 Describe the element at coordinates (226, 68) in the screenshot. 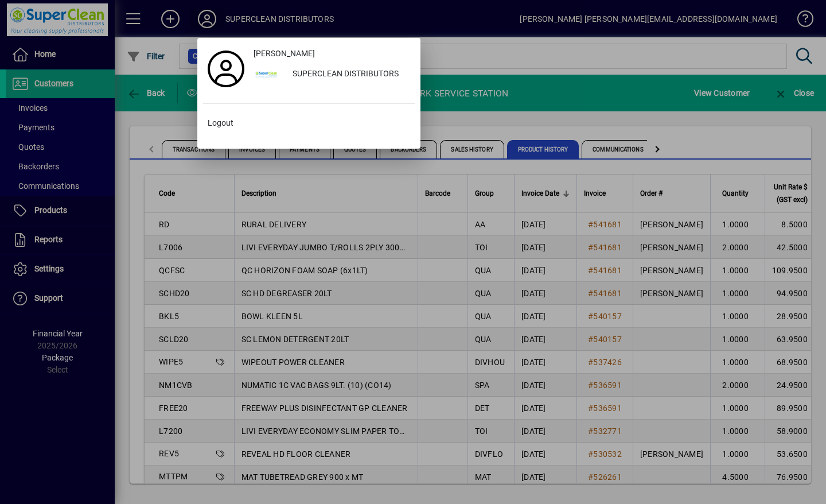

I see `a: Profile` at that location.